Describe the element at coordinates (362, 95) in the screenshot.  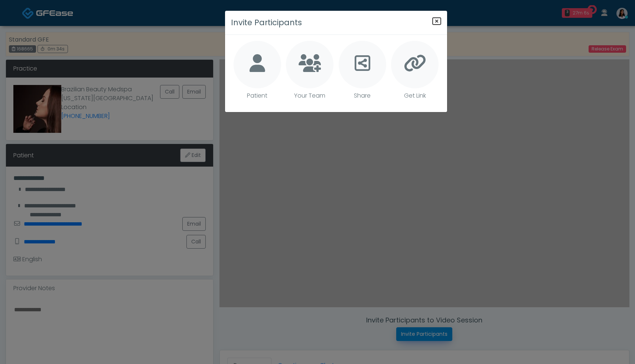
I see `p: Share` at that location.